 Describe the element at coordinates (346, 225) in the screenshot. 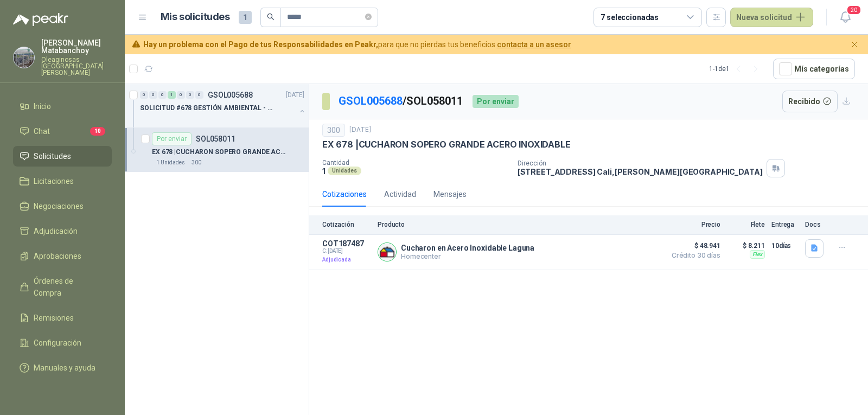

I see `p: Cotización` at that location.